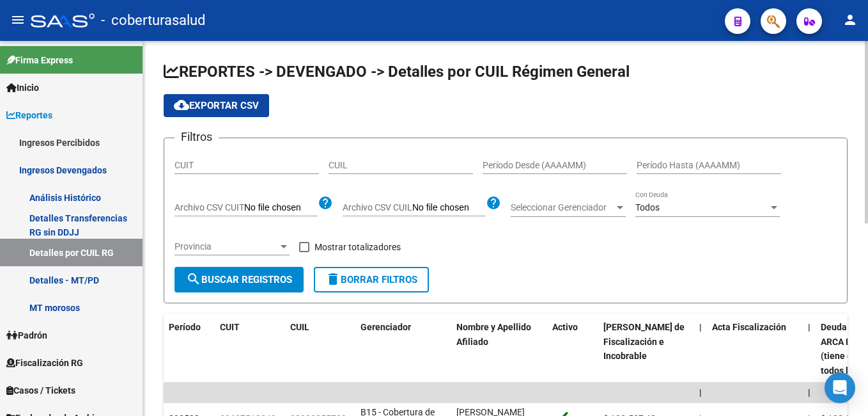  What do you see at coordinates (189, 348) in the screenshot?
I see `datatable-header-cell: Período` at bounding box center [189, 348].